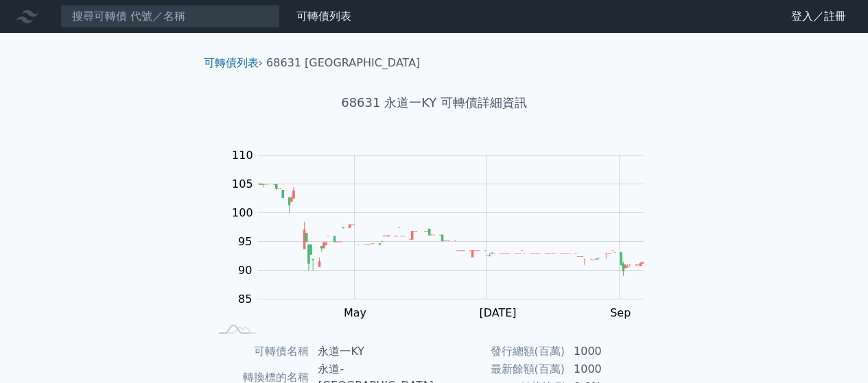 The width and height of the screenshot is (868, 383). Describe the element at coordinates (355, 313) in the screenshot. I see `tspan: May` at that location.